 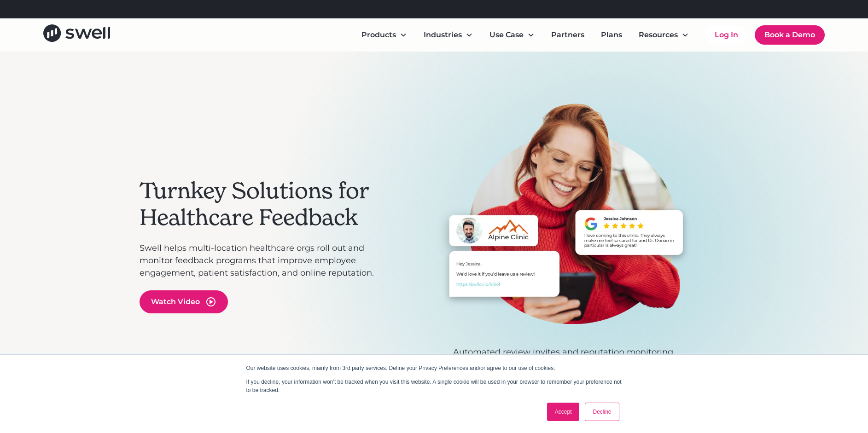 I want to click on a: Plans, so click(x=611, y=35).